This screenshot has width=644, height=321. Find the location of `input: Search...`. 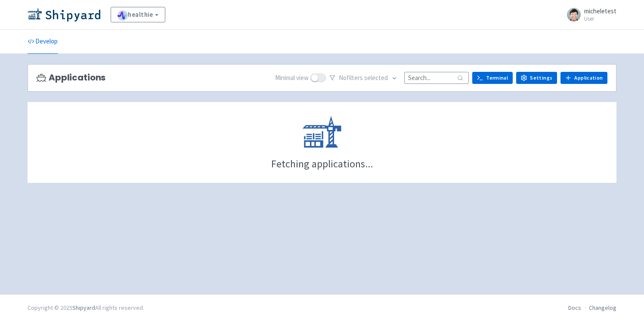

input: Search... is located at coordinates (437, 77).